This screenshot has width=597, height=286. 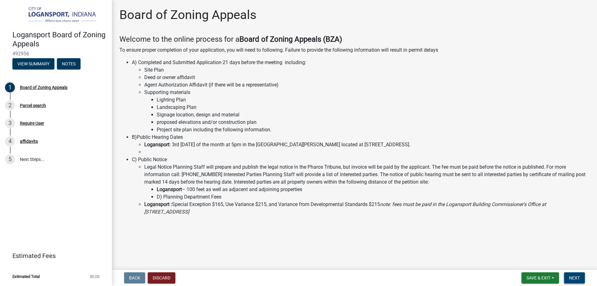 What do you see at coordinates (158, 204) in the screenshot?
I see `strong: Logansport :` at bounding box center [158, 204].